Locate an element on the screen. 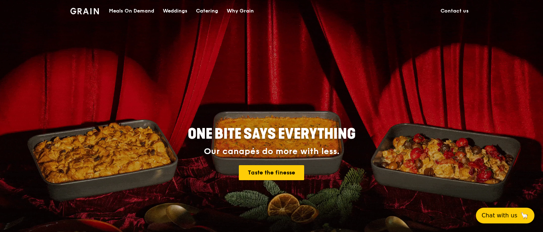 The width and height of the screenshot is (543, 232). span: ONE BITE SAYS EVERYTHING is located at coordinates (272, 134).